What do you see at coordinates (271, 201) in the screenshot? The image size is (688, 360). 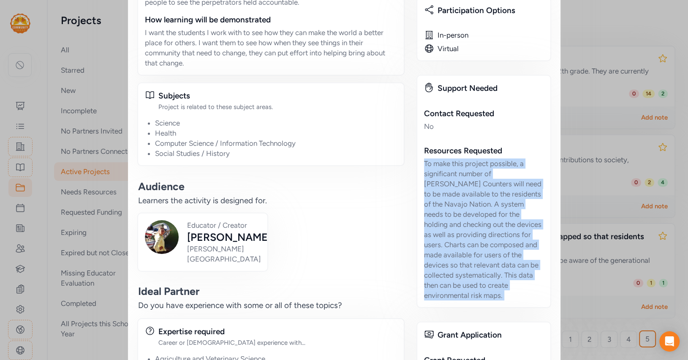 I see `div: Learners the activity is designed for.` at bounding box center [271, 201].